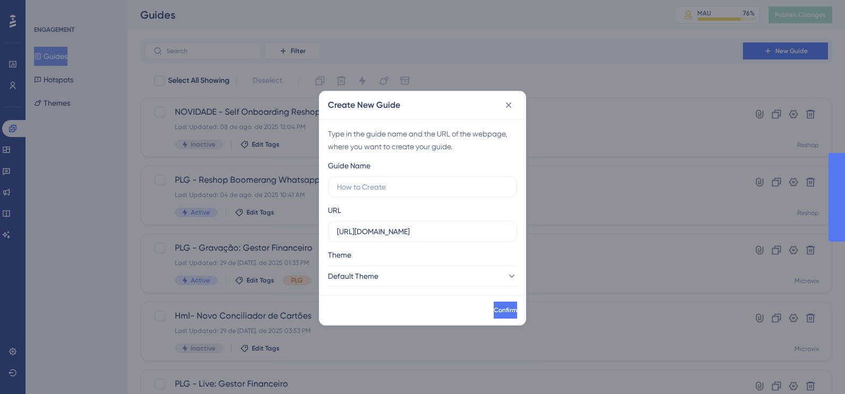  What do you see at coordinates (422, 140) in the screenshot?
I see `div: Type in the guide name and the URL of the webpage, where you want to create your guide.` at bounding box center [422, 140].